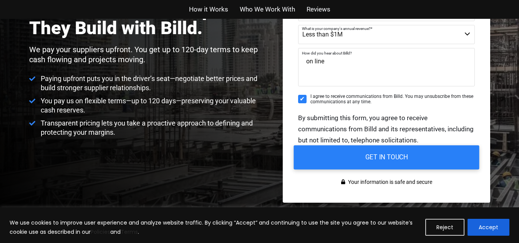 The width and height of the screenshot is (519, 243). I want to click on span: You pay us on flexible terms—up to 120 days—preserving your valuable cash reserves., so click(153, 106).